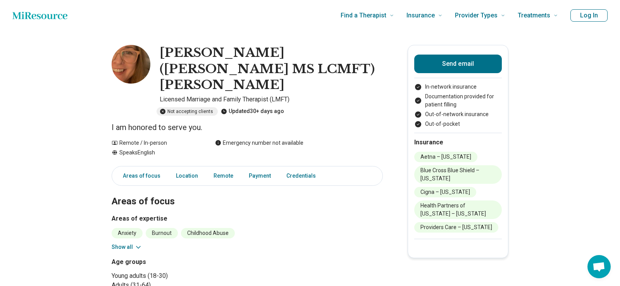 This screenshot has width=620, height=286. I want to click on a: Remote, so click(223, 176).